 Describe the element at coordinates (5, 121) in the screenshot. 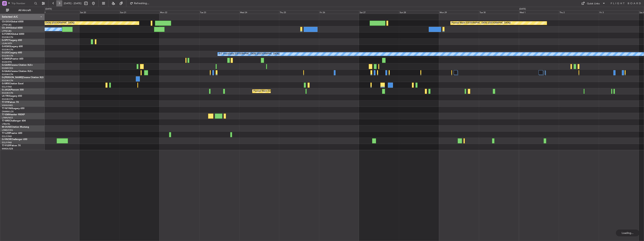

I see `span: T7-BRE` at that location.